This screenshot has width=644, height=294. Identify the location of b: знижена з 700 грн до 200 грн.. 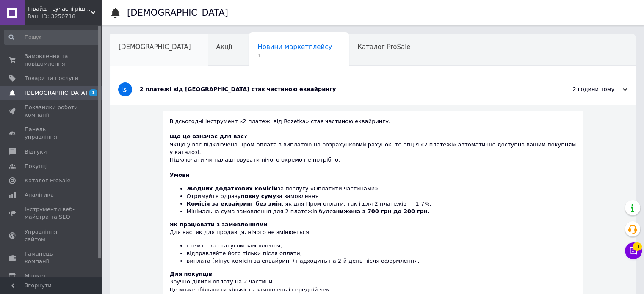
(381, 211).